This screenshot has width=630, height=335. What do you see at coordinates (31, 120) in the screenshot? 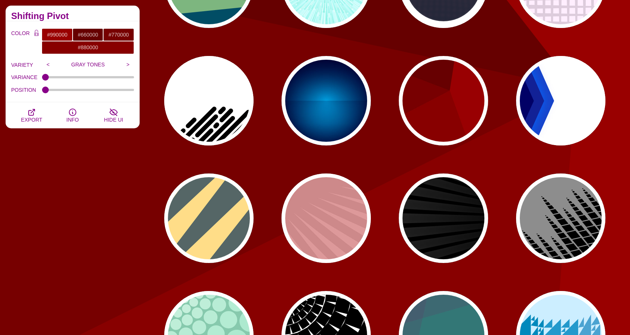
I see `span: EXPORT` at bounding box center [31, 120].